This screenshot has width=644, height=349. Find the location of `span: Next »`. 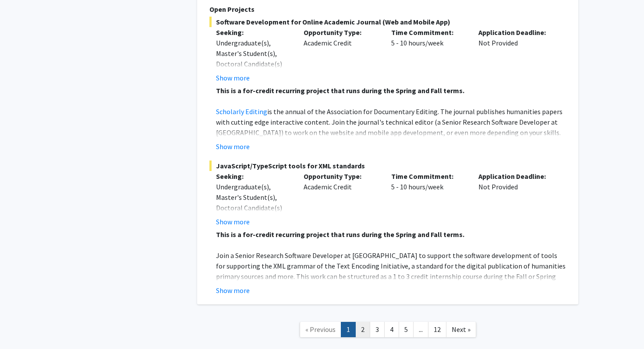

span: Next » is located at coordinates (461, 329).